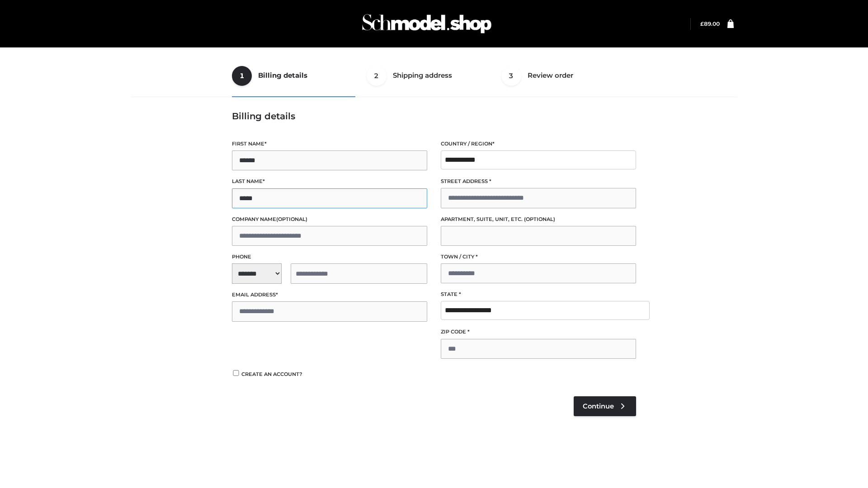 Image resolution: width=868 pixels, height=488 pixels. Describe the element at coordinates (539, 219) in the screenshot. I see `label: Apartment, suite, unit, etc.` at that location.